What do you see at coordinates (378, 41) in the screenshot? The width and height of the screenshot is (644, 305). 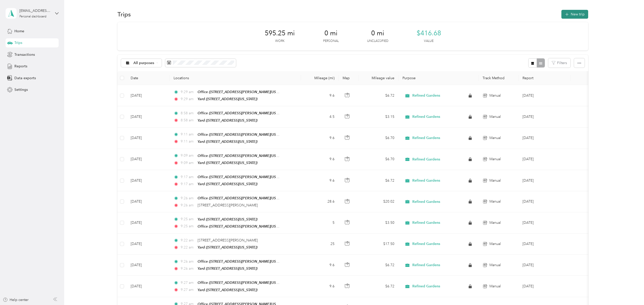 I see `p: Unclassified` at bounding box center [378, 41].